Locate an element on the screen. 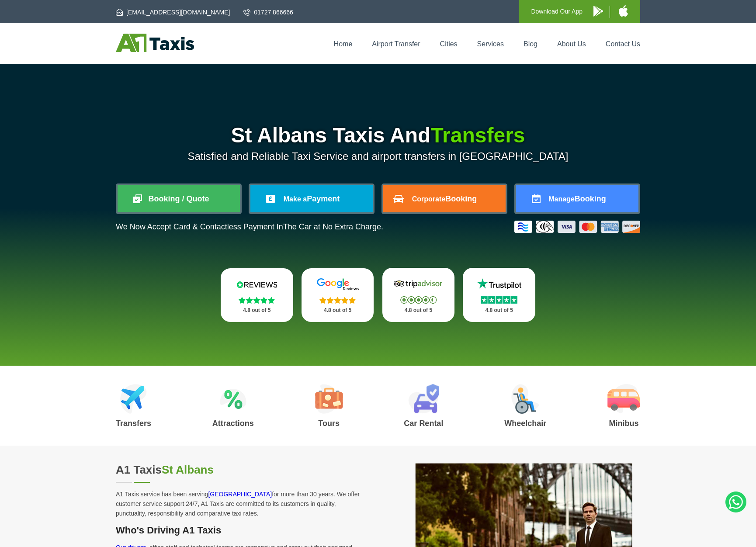  a: Tripadvisor Stars 4.8 out of 5 is located at coordinates (419, 295).